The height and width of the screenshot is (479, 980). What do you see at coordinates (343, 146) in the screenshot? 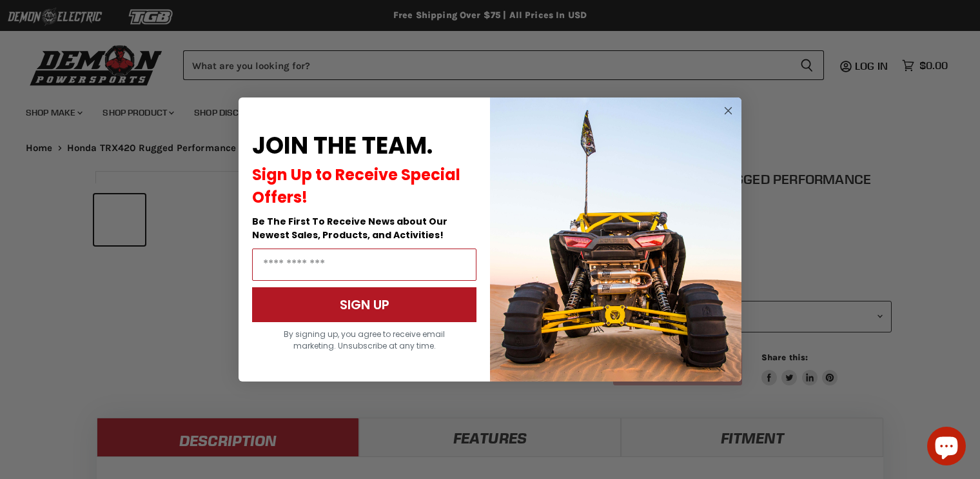
I see `span: JOIN THE TEAM.` at bounding box center [343, 146].